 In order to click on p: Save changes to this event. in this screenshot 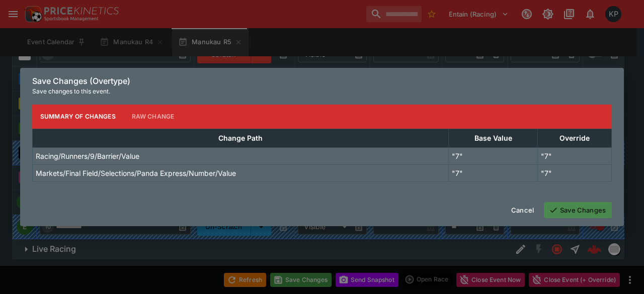, I will do `click(322, 91)`.